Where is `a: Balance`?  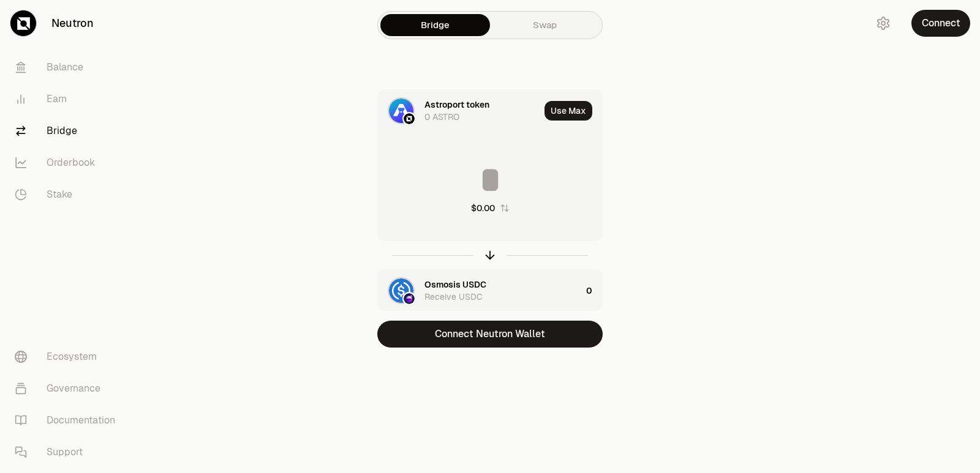
a: Balance is located at coordinates (68, 67).